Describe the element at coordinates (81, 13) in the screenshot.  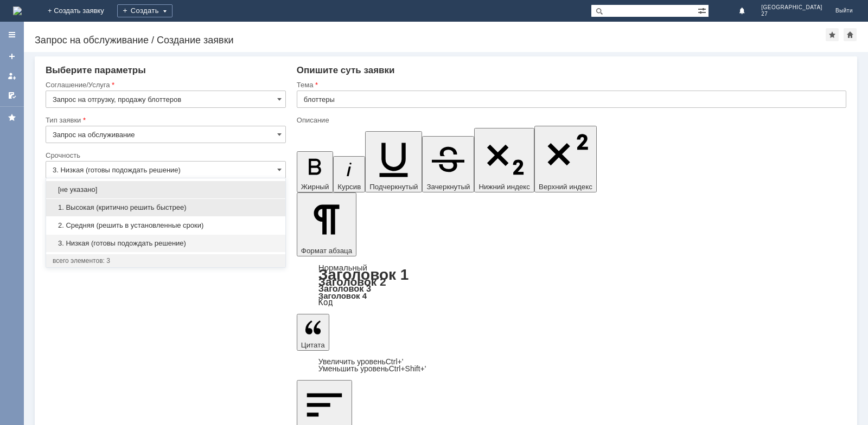
I see `div: добрй день. прошу с ближайшей поставкой прислать блоттеры.` at that location.